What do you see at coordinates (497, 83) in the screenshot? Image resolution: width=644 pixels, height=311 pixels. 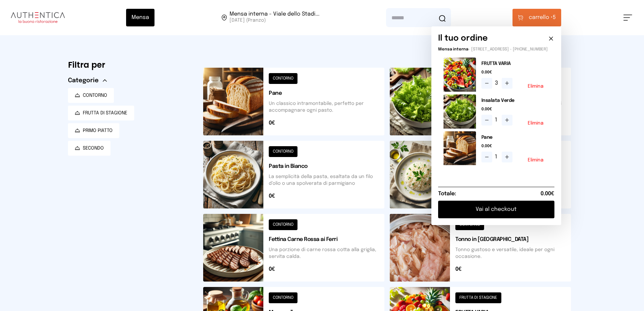 I see `span: 3` at bounding box center [497, 83].